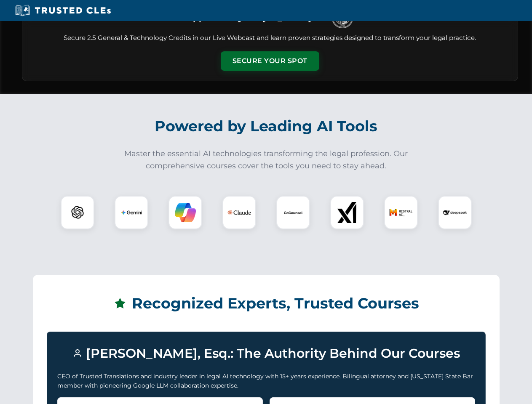 The height and width of the screenshot is (404, 532). I want to click on img: Claude Logo, so click(239, 212).